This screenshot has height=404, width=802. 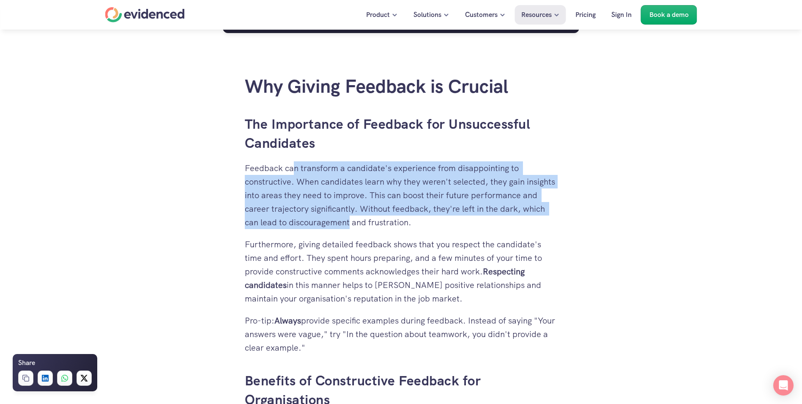 I want to click on h3: The Importance of Feedback for Unsuccessful Candidates, so click(x=401, y=134).